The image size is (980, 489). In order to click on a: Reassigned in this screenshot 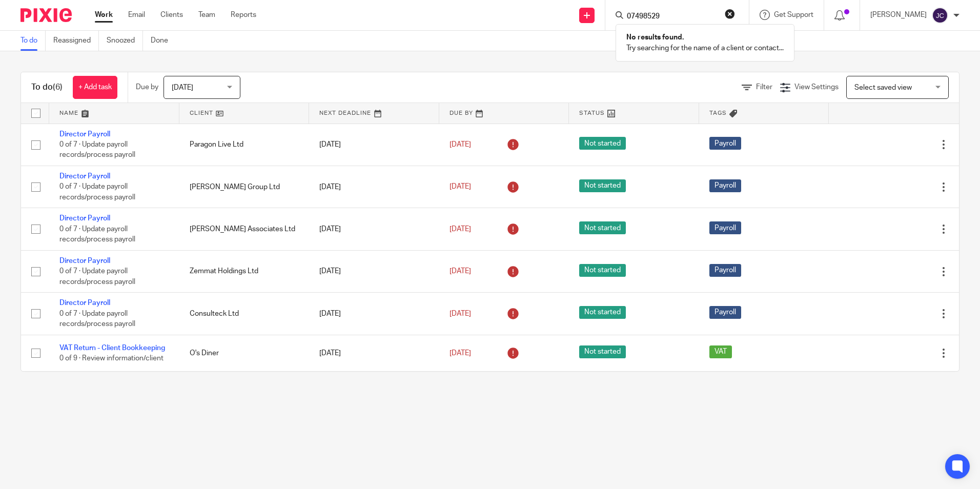, I will do `click(76, 41)`.